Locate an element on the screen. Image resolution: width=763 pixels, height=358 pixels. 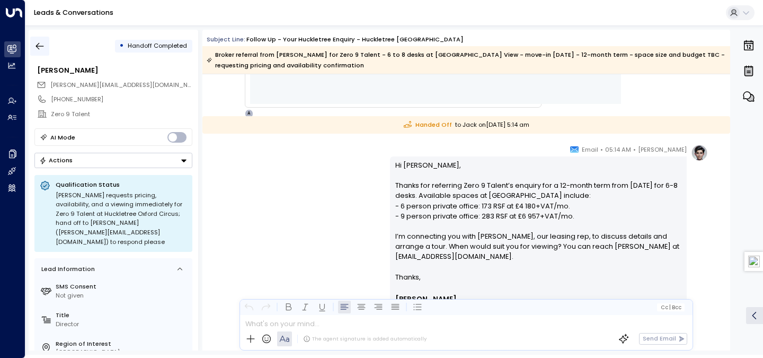
div: Not given is located at coordinates (122, 295).